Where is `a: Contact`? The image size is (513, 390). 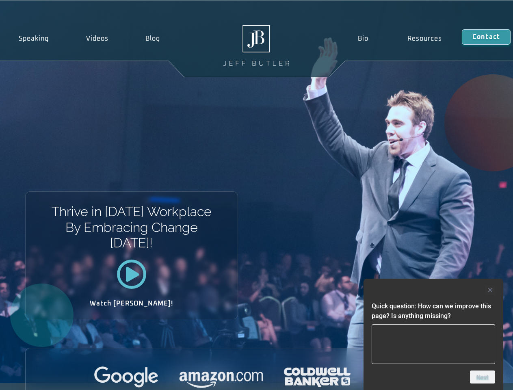 a: Contact is located at coordinates (486, 37).